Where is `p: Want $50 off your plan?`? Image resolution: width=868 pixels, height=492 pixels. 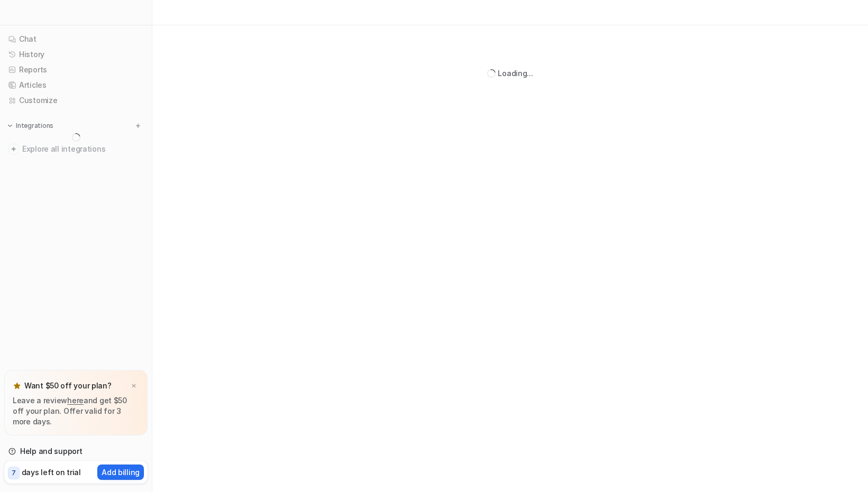
p: Want $50 off your plan? is located at coordinates (68, 386).